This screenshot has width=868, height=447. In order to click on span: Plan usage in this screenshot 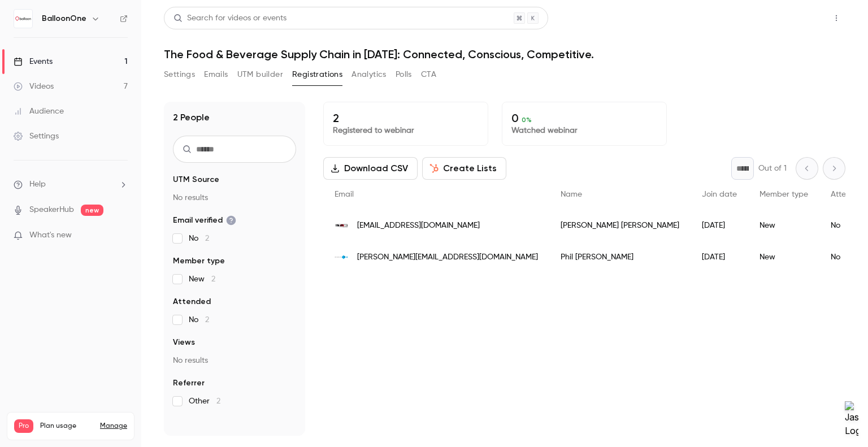, I will do `click(66, 426)`.